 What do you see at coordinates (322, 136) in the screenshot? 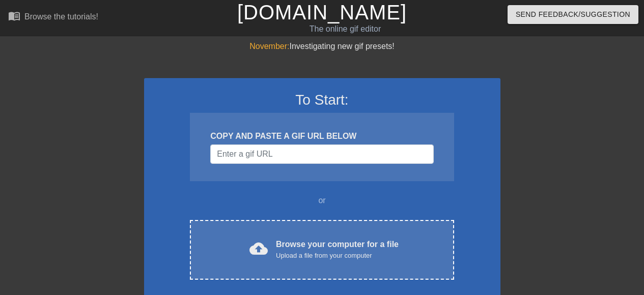
I see `div: COPY AND PASTE A GIF URL BELOW` at bounding box center [322, 136].